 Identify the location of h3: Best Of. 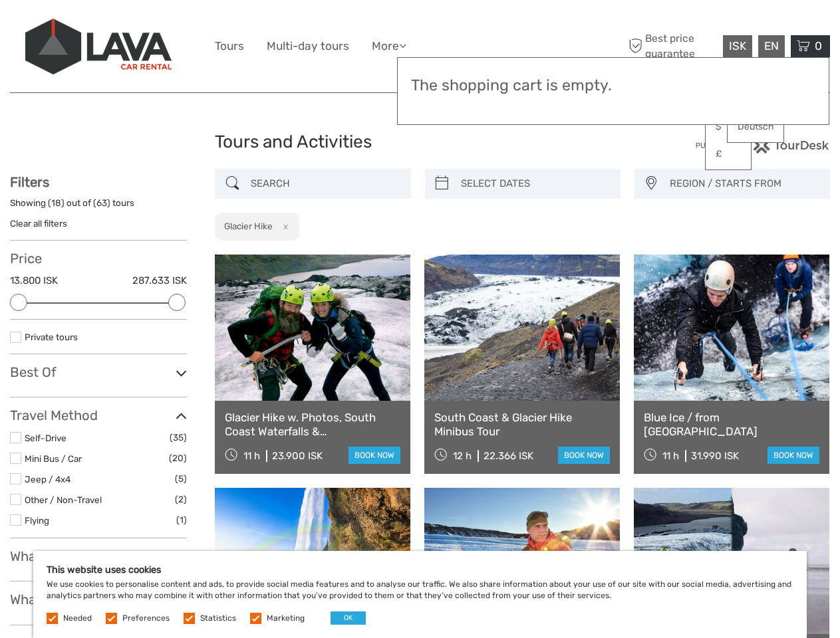
(98, 373).